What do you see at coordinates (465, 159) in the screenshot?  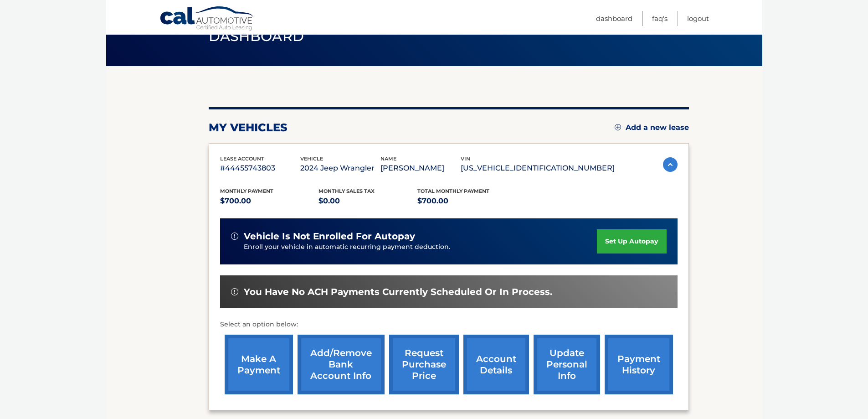 I see `span: vin` at bounding box center [465, 159].